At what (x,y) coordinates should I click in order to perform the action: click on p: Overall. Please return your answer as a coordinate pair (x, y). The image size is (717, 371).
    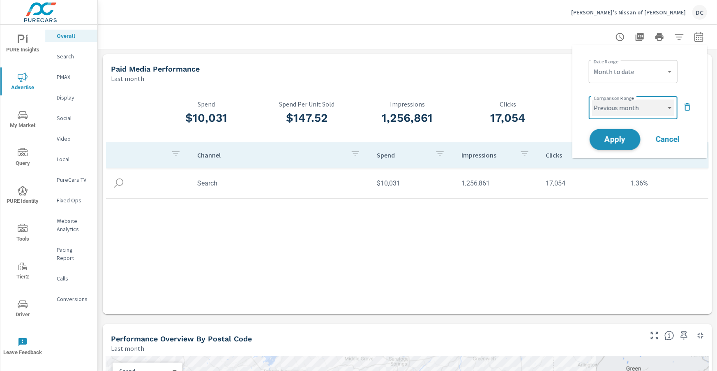
    Looking at the image, I should click on (74, 36).